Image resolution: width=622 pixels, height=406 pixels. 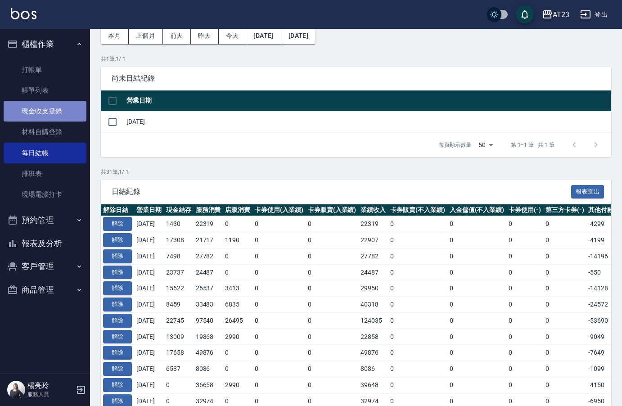 I want to click on td: 22858, so click(x=373, y=336).